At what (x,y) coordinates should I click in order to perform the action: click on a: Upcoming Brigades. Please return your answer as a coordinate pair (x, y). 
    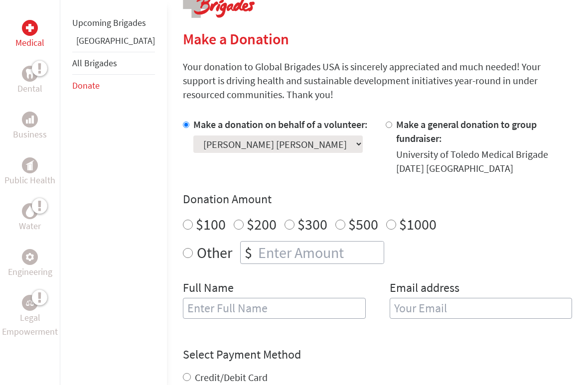
    Looking at the image, I should click on (109, 22).